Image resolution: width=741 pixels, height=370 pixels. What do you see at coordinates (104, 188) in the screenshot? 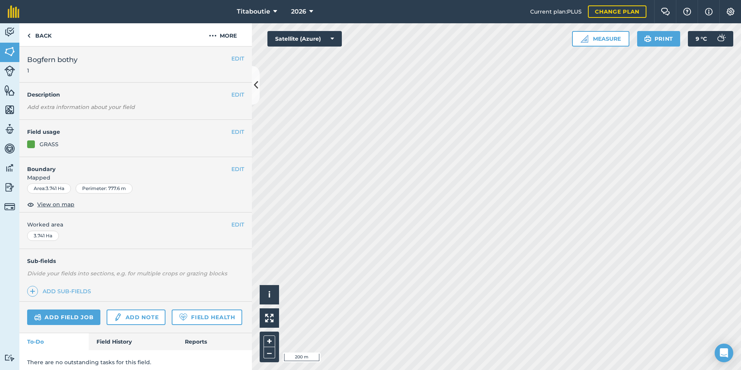
I see `div: Perimeter : 777.6 m` at bounding box center [104, 188].